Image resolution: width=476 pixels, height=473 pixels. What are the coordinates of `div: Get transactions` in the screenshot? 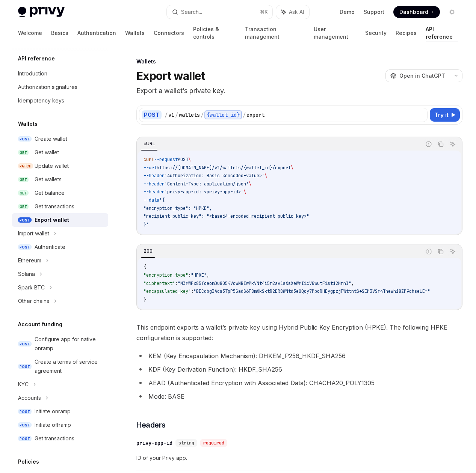 It's located at (55, 207).